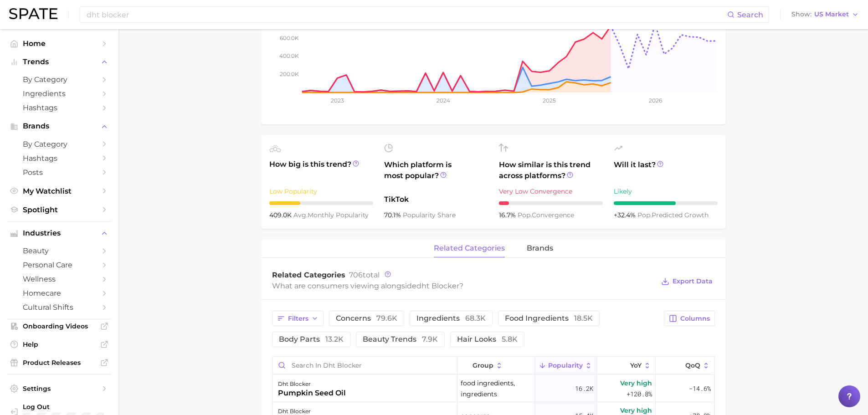 This screenshot has height=415, width=868. I want to click on span: -14.6%, so click(700, 389).